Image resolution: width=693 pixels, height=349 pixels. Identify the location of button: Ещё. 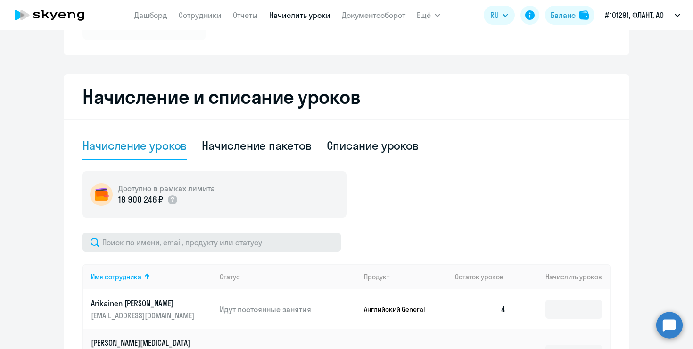
(429, 15).